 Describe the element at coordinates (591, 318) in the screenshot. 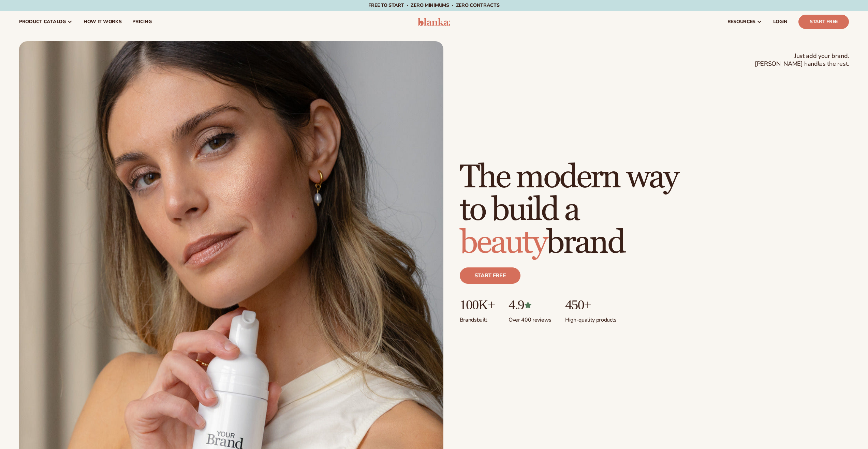

I see `p: High-quality products` at that location.